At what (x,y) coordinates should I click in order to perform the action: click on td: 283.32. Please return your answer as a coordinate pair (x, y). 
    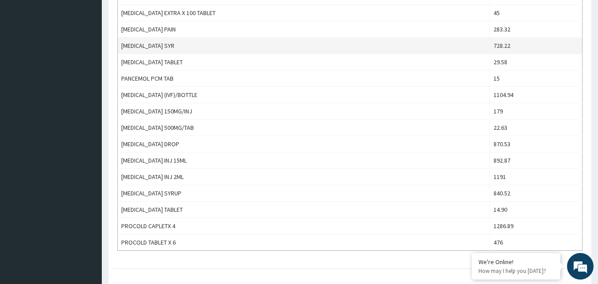
    Looking at the image, I should click on (536, 29).